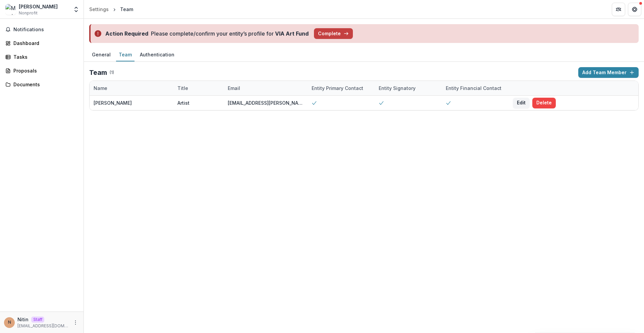  I want to click on img: Maylee Todd, so click(11, 9).